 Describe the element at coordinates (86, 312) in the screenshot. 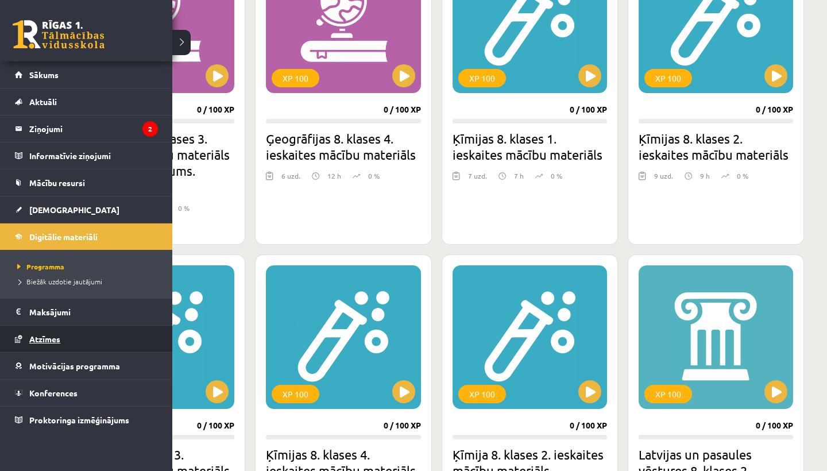

I see `a: Maksājumi` at that location.